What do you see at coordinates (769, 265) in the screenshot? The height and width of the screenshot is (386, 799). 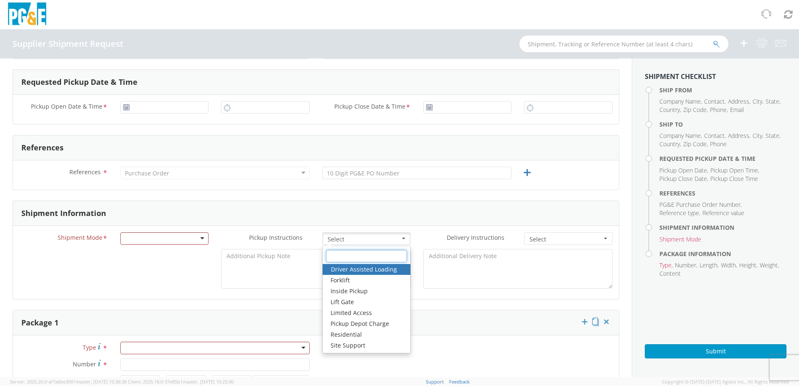 I see `span: Weight` at bounding box center [769, 265].